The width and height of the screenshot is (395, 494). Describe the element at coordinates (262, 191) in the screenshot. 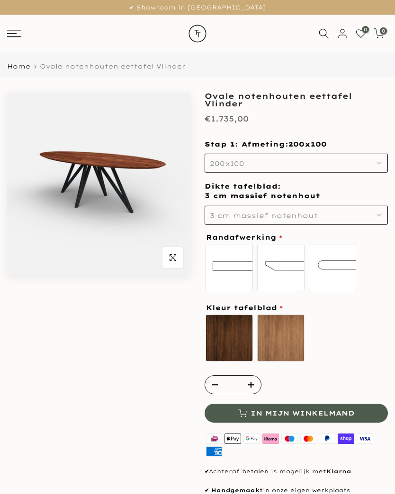

I see `span: Dikte tafelblad:` at that location.